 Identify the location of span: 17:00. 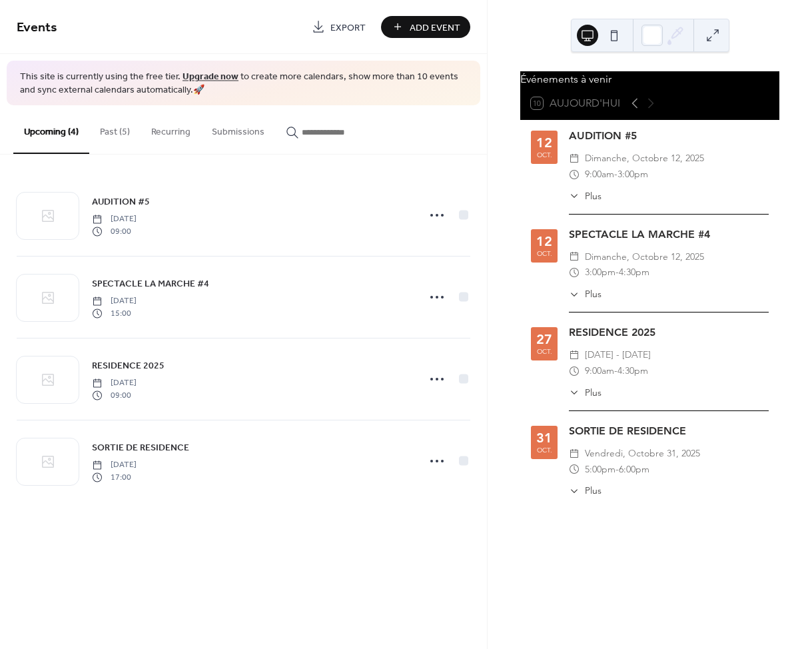
(114, 477).